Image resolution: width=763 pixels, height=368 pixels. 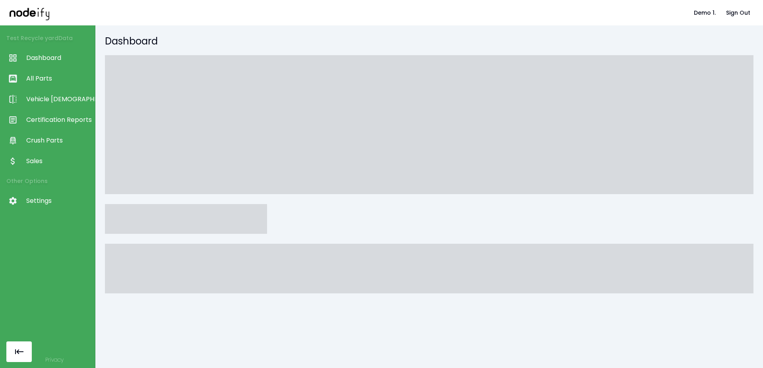 I want to click on a: Privacy, so click(x=54, y=360).